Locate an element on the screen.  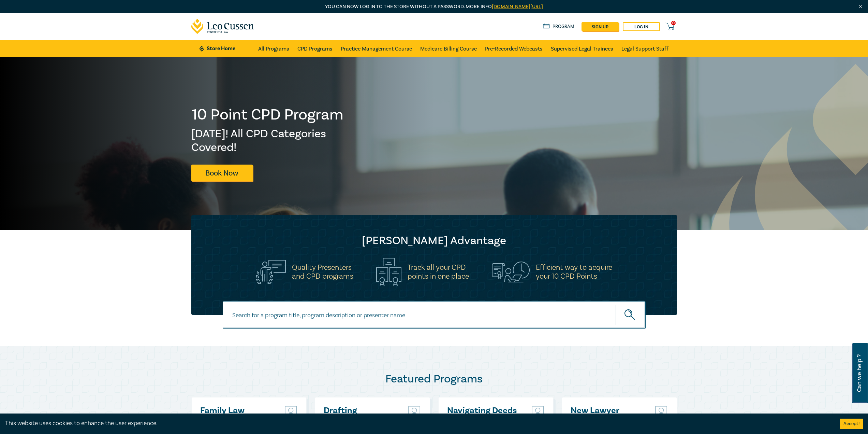
div: This website uses cookies to enhance the user experience. is located at coordinates (417, 423).